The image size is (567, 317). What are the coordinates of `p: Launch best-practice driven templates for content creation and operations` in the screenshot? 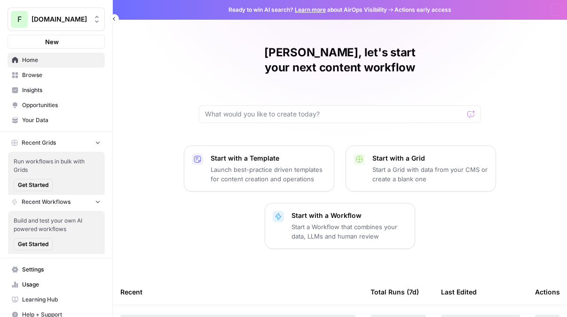 It's located at (268, 174).